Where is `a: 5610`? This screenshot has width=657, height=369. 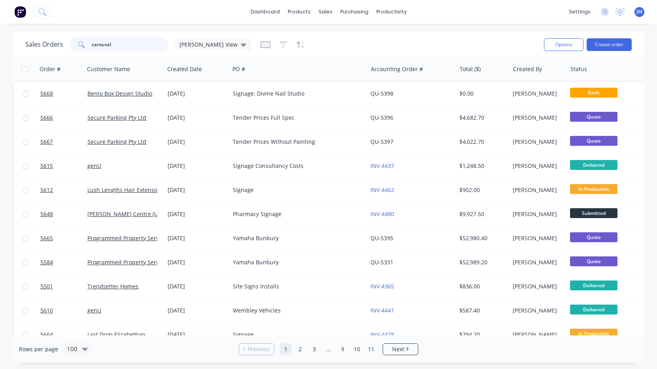 a: 5610 is located at coordinates (64, 311).